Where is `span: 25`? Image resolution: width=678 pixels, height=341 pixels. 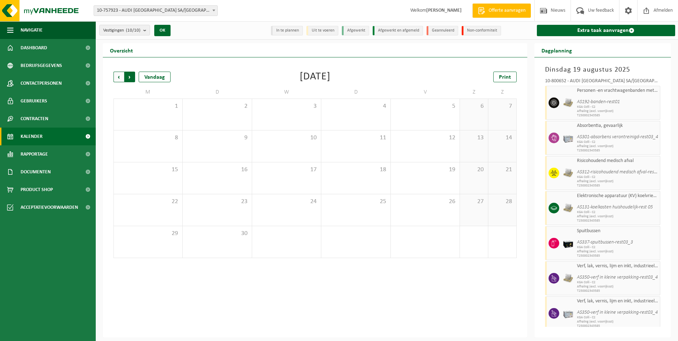
span: 25 is located at coordinates (356, 202).